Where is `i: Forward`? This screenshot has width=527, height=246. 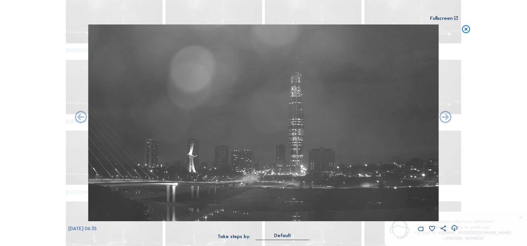 i: Forward is located at coordinates (81, 118).